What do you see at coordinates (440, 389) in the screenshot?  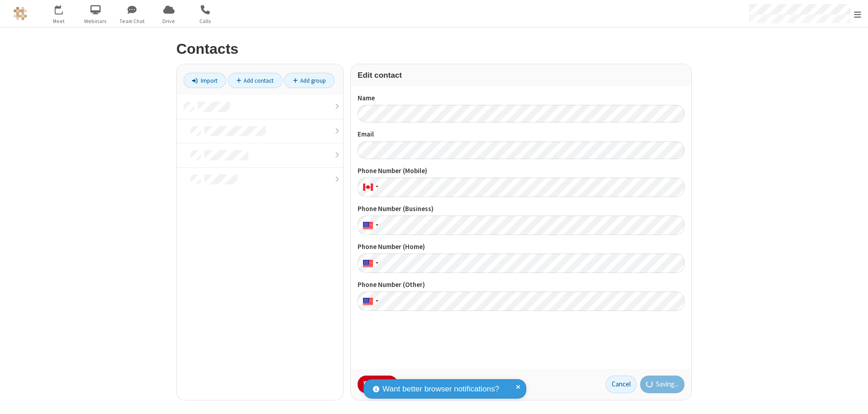 I see `span: Want better browser notifications?` at bounding box center [440, 389].